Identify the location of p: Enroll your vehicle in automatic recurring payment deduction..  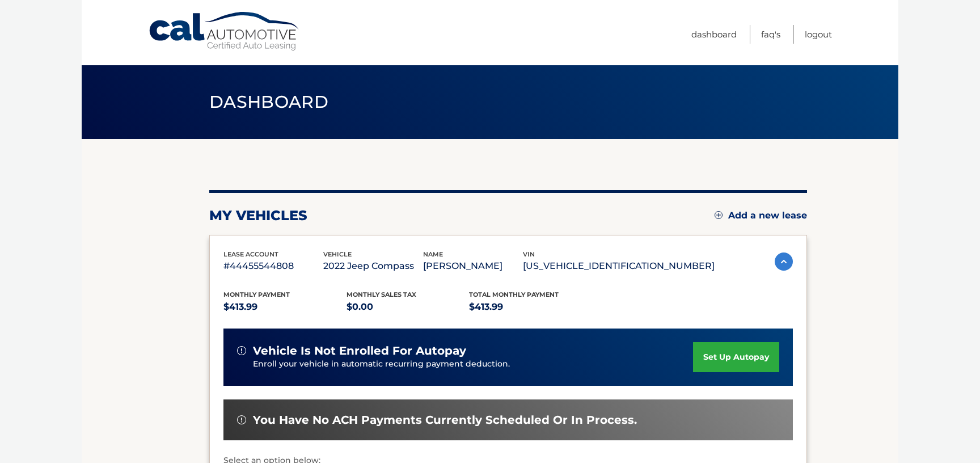
(473, 364).